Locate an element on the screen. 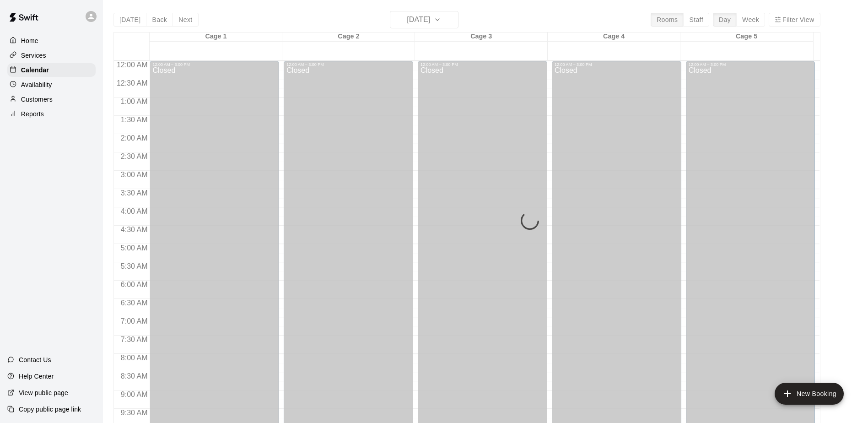 This screenshot has height=423, width=868. span: 4:00 AM is located at coordinates (134, 211).